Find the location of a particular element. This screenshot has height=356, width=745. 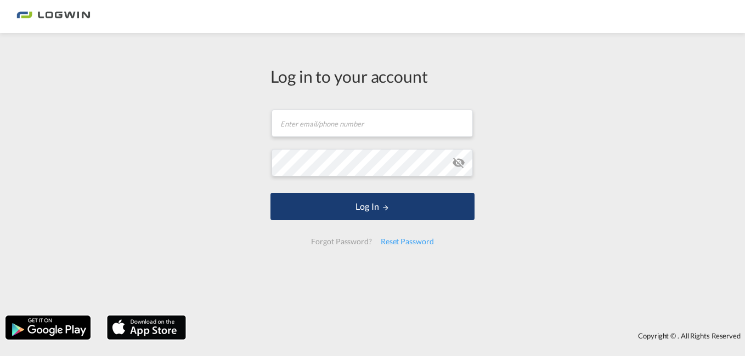

img: bc73a0e0d8c111efacd525e4c8ad7d32.png is located at coordinates (53, 16).